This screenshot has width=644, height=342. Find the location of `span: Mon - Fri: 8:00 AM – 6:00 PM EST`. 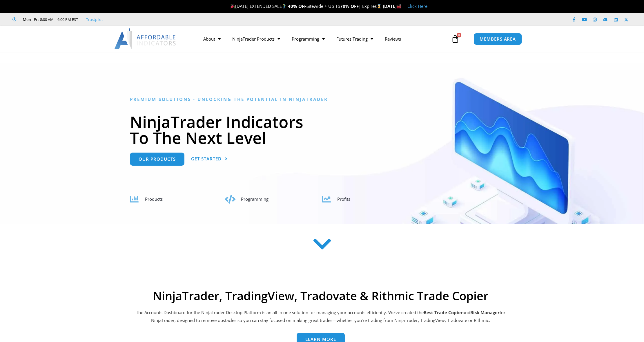

span: Mon - Fri: 8:00 AM – 6:00 PM EST is located at coordinates (49, 19).